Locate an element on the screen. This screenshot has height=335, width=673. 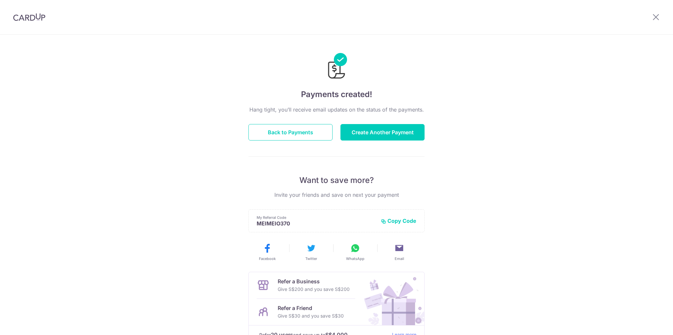
p: Refer a Friend is located at coordinates (311, 308).